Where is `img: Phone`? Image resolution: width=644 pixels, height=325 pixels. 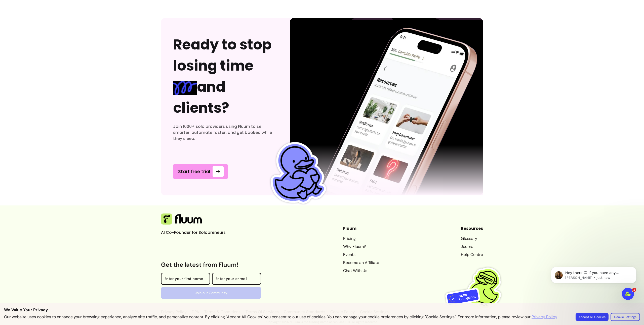
img: Phone is located at coordinates (386, 106).